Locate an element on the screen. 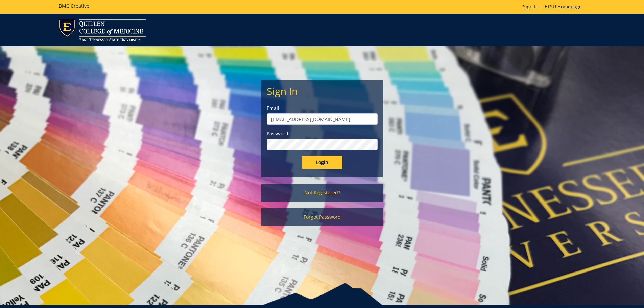 This screenshot has width=644, height=308. h2: Sign In is located at coordinates (322, 91).